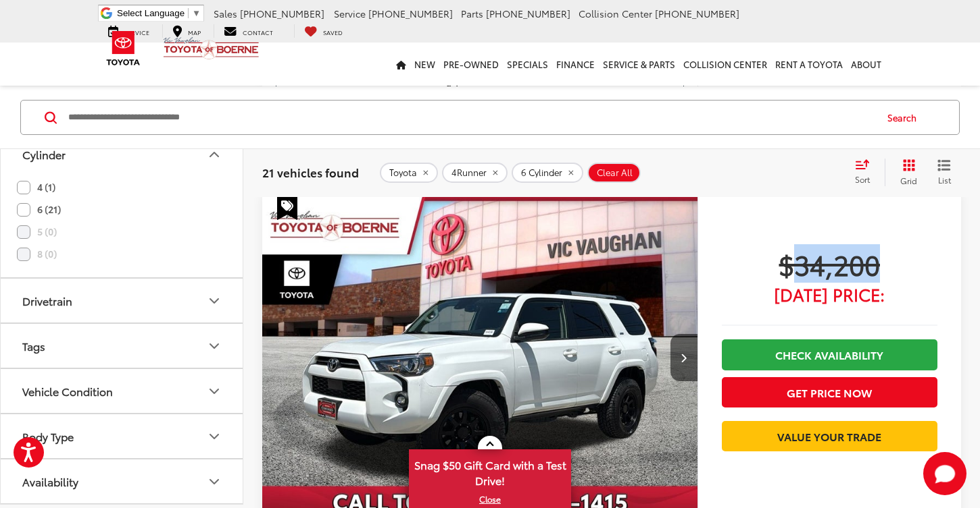 Image resolution: width=980 pixels, height=508 pixels. What do you see at coordinates (474, 172) in the screenshot?
I see `button: remove 4Runner` at bounding box center [474, 172].